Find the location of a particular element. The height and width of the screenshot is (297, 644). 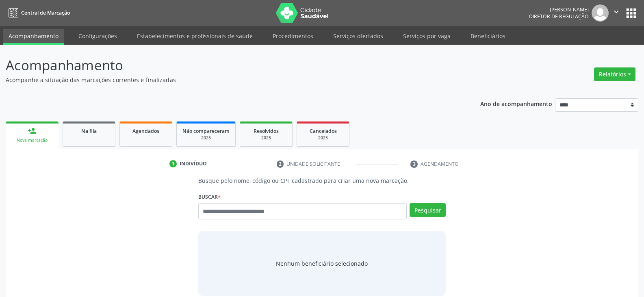

a: Procedimentos is located at coordinates (293, 36).